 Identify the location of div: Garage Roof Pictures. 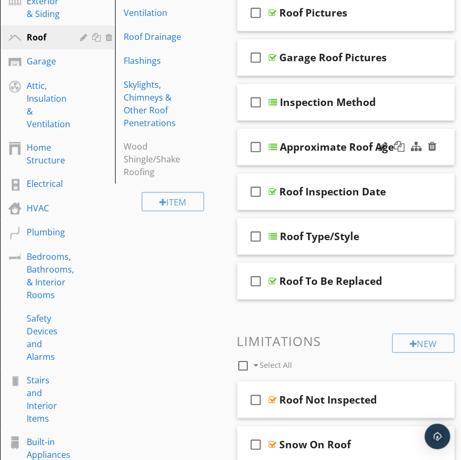
(334, 58).